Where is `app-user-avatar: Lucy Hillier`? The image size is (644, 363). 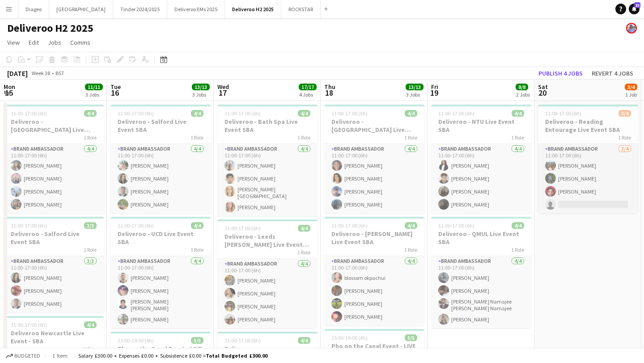
app-user-avatar: Lucy Hillier is located at coordinates (632, 28).